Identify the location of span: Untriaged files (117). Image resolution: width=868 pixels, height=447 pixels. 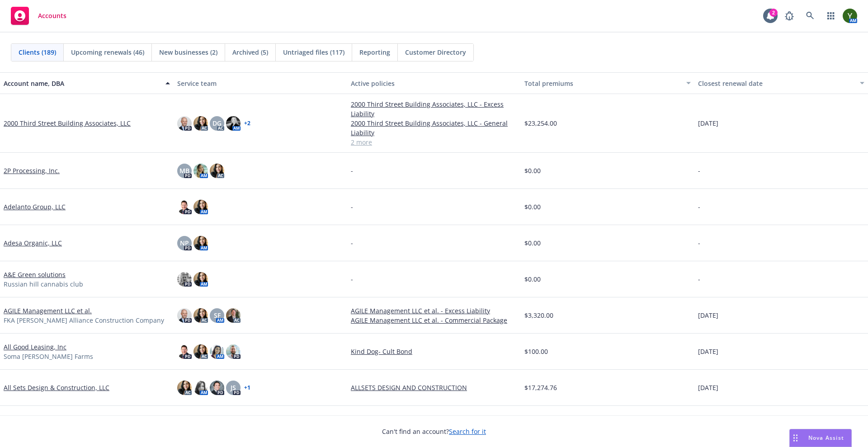
(314, 52).